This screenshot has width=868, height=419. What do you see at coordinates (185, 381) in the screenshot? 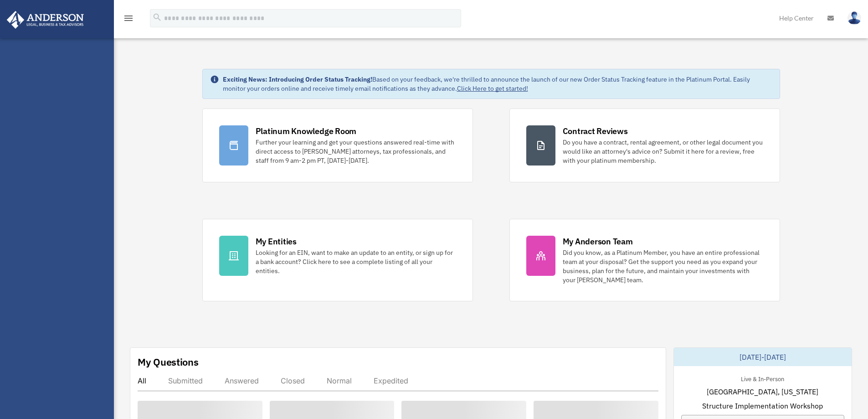
I see `div: Submitted` at bounding box center [185, 381].